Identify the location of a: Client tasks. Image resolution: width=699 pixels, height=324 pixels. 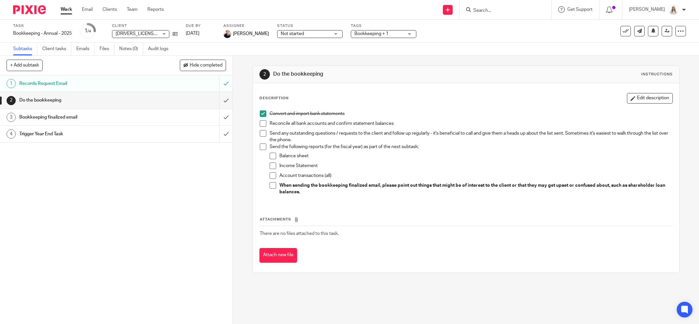
(57, 49).